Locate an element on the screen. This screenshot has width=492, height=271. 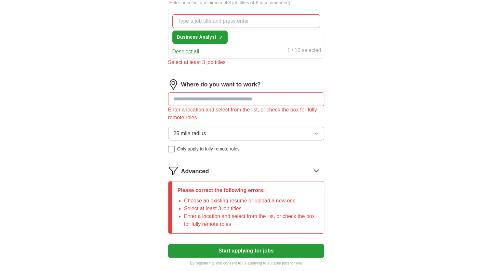
div: Enter a location and select from the list, or check the box for fully remote roles is located at coordinates (246, 114).